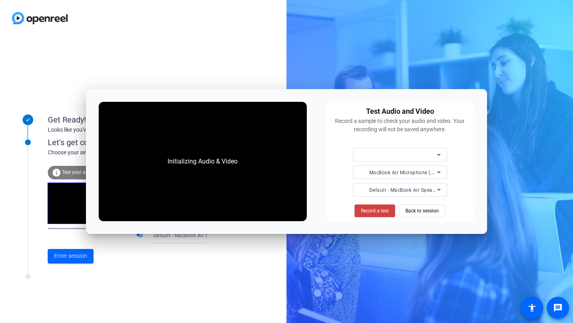 Image resolution: width=573 pixels, height=323 pixels. Describe the element at coordinates (558, 308) in the screenshot. I see `mat-icon: message` at that location.